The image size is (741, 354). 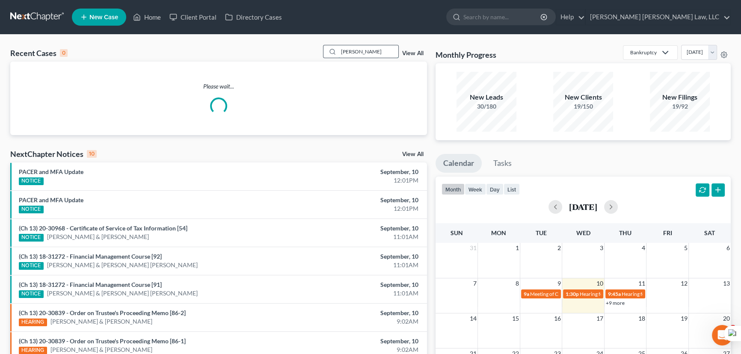 I want to click on a: Help, so click(x=571, y=17).